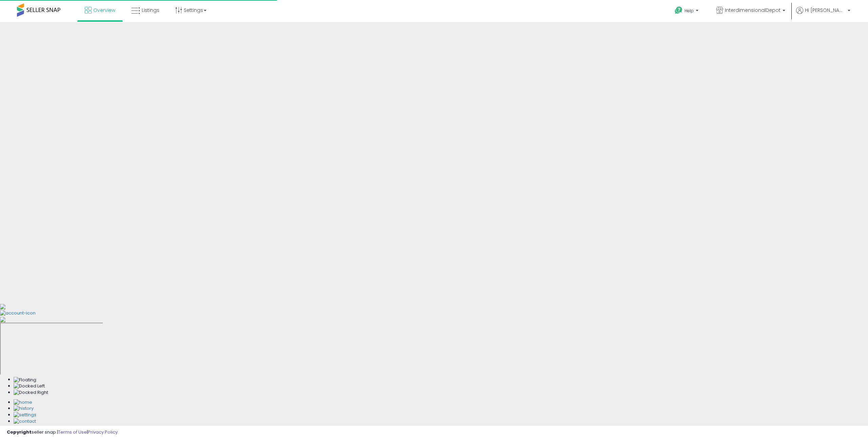  I want to click on img: History, so click(23, 409).